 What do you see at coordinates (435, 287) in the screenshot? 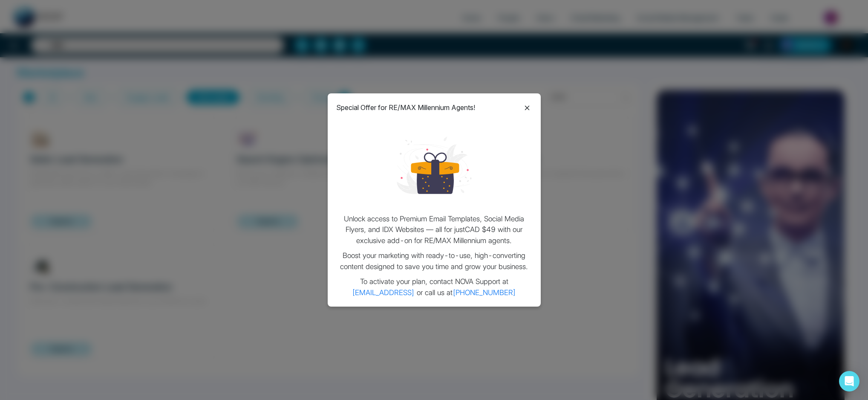
I see `p: To activate your plan, contact NOVA Support at or call us at` at bounding box center [435, 287].